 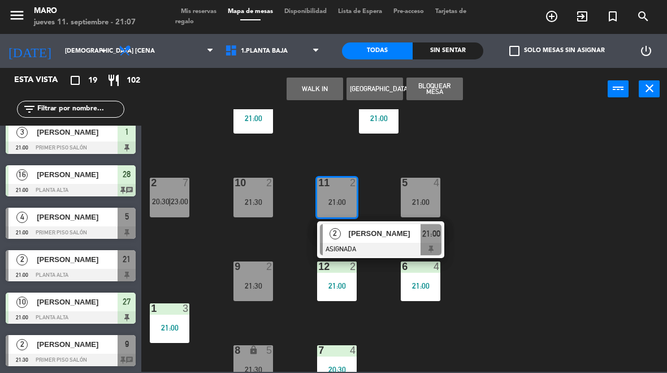 I want to click on span: 5, so click(x=127, y=217).